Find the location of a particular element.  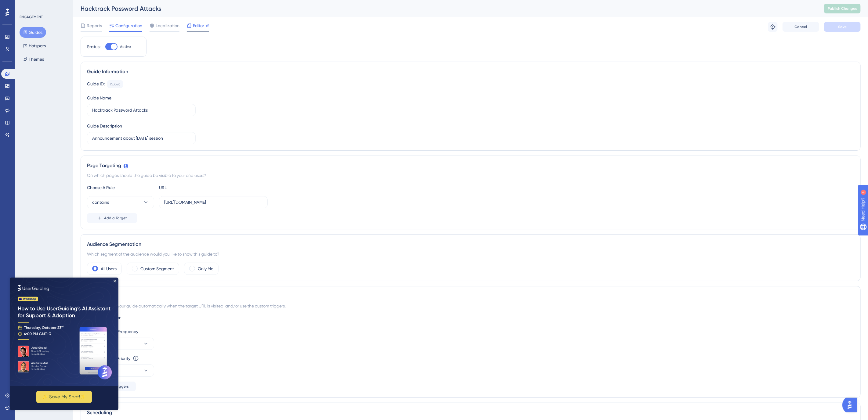

button: Only Once is located at coordinates (120, 343).